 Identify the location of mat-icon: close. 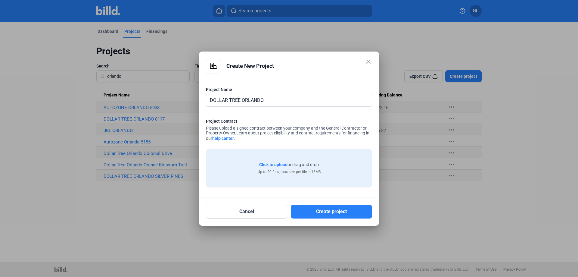
(369, 62).